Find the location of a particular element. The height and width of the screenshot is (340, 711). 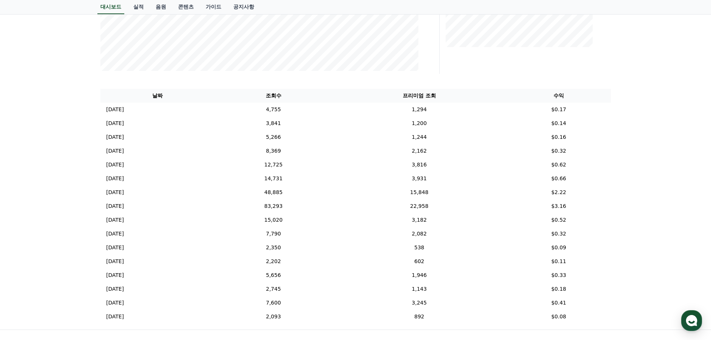

td: 1,200 is located at coordinates (419, 123).